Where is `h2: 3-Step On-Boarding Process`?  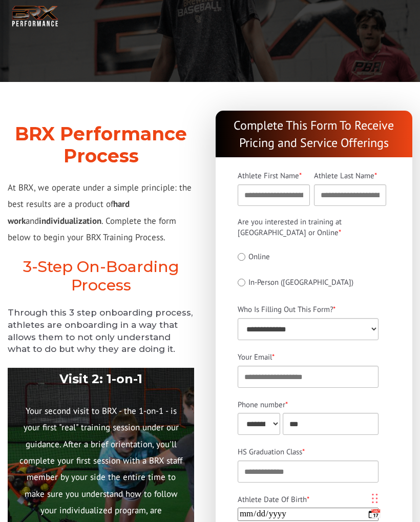
h2: 3-Step On-Boarding Process is located at coordinates (101, 276).